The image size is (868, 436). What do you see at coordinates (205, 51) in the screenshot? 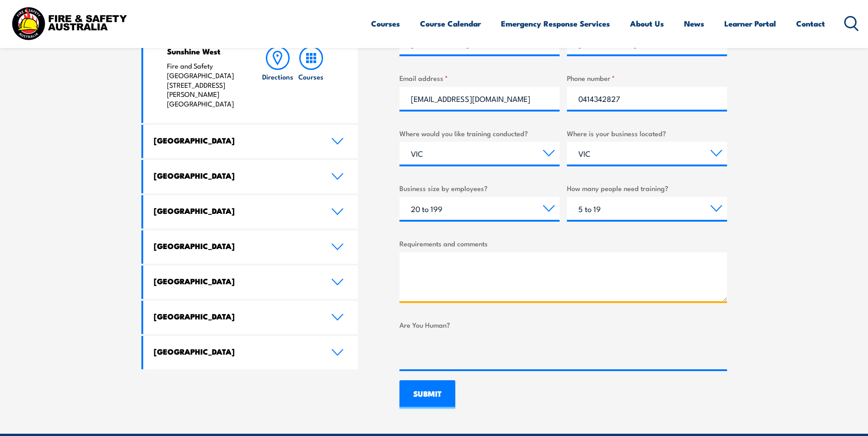
I see `h4: Sunshine West` at bounding box center [205, 51].